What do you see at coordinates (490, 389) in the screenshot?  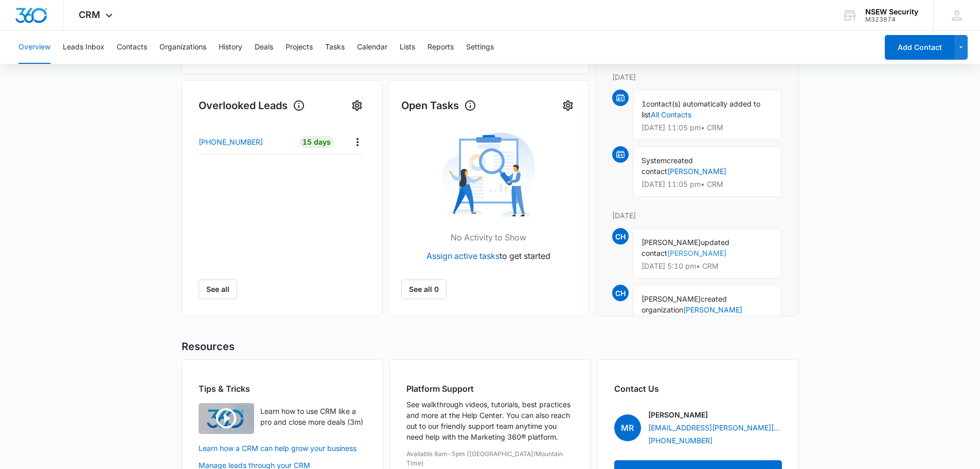 I see `h2: Platform Support` at bounding box center [490, 389].